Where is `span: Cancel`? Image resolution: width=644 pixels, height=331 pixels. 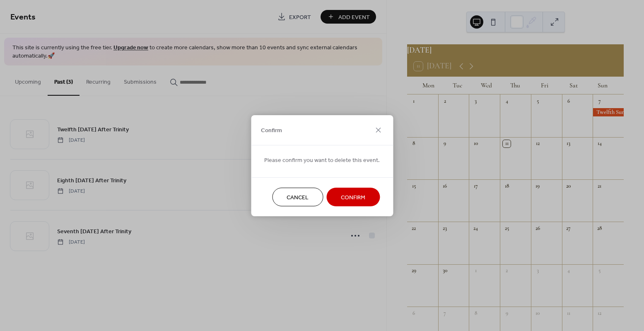
span: Cancel is located at coordinates (297, 197).